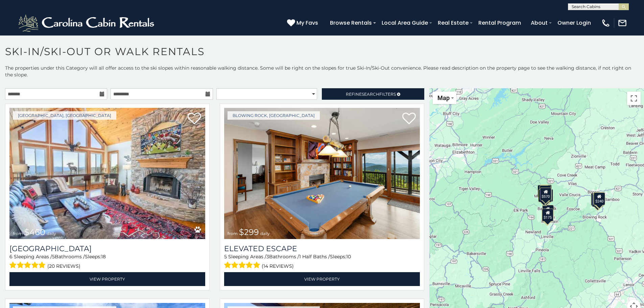  What do you see at coordinates (267, 257) in the screenshot?
I see `span: 3` at bounding box center [267, 257].